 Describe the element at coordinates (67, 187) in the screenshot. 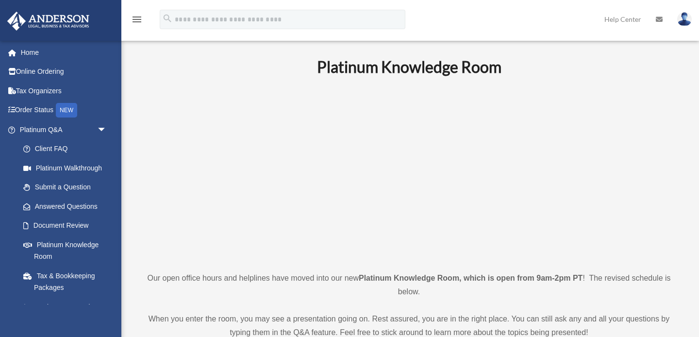

I see `a: Submit a Question` at that location.